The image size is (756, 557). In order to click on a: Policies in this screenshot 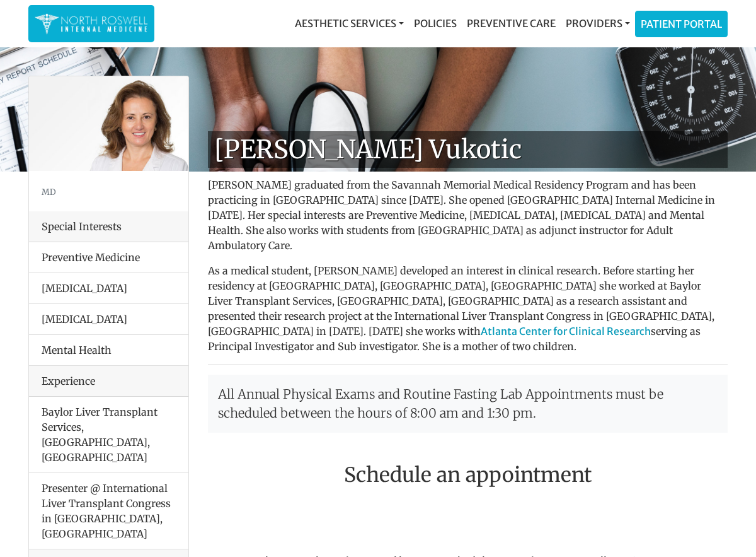, I will do `click(435, 24)`.